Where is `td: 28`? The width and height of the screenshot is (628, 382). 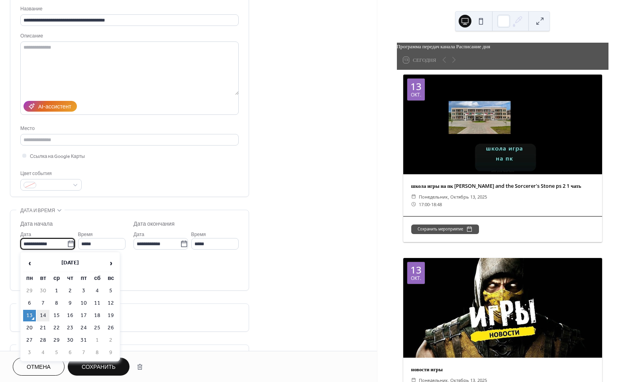
td: 28 is located at coordinates (43, 340).